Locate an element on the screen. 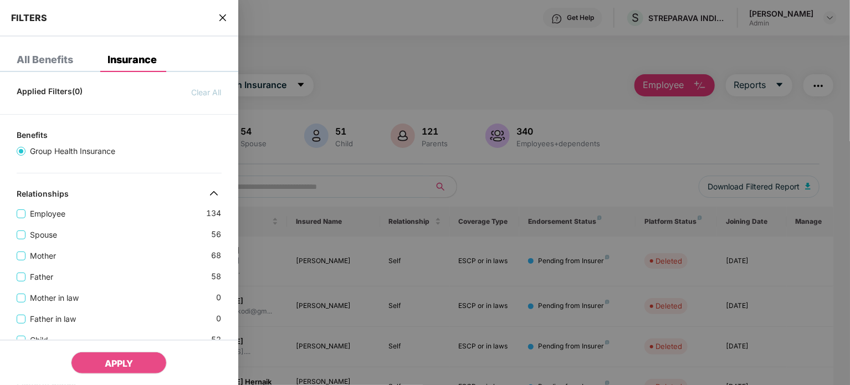 The height and width of the screenshot is (385, 850). span: 68 is located at coordinates (217, 255).